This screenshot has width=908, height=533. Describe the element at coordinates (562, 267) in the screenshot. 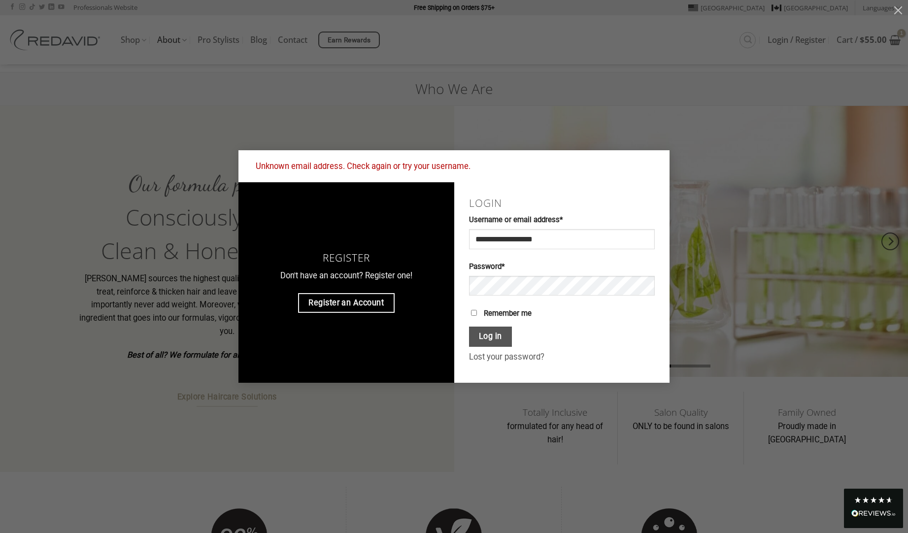

I see `label: Password` at that location.